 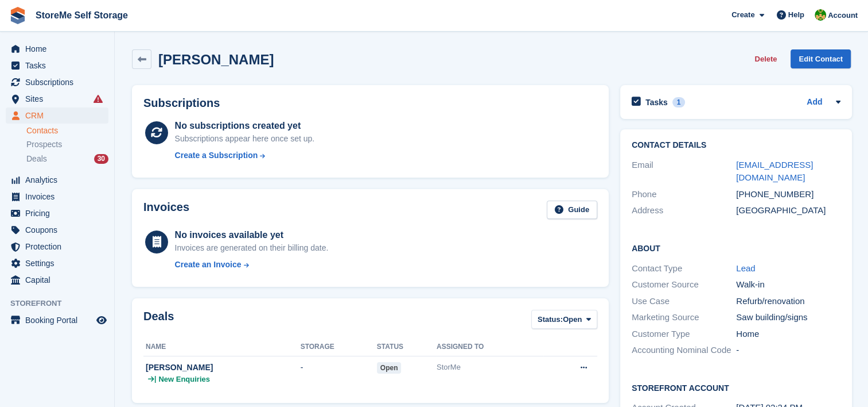 I want to click on h2: Tasks, so click(x=657, y=102).